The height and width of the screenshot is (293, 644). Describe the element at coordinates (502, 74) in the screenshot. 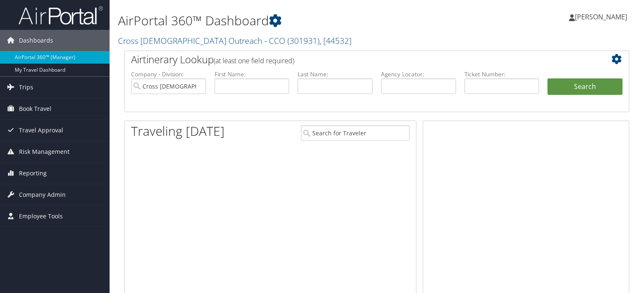

I see `label: Ticket Number:` at that location.